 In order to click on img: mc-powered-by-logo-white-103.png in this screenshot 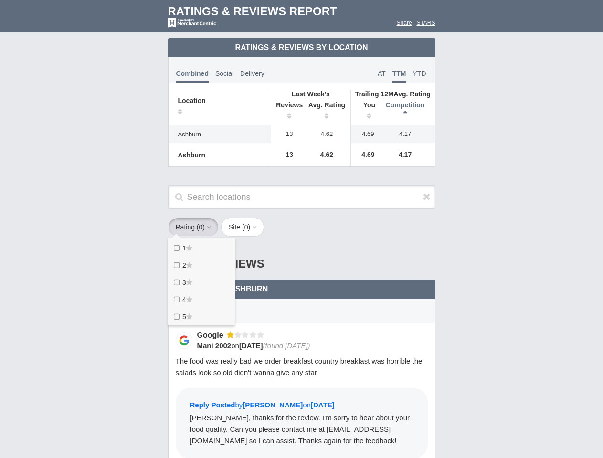, I will do `click(192, 23)`.